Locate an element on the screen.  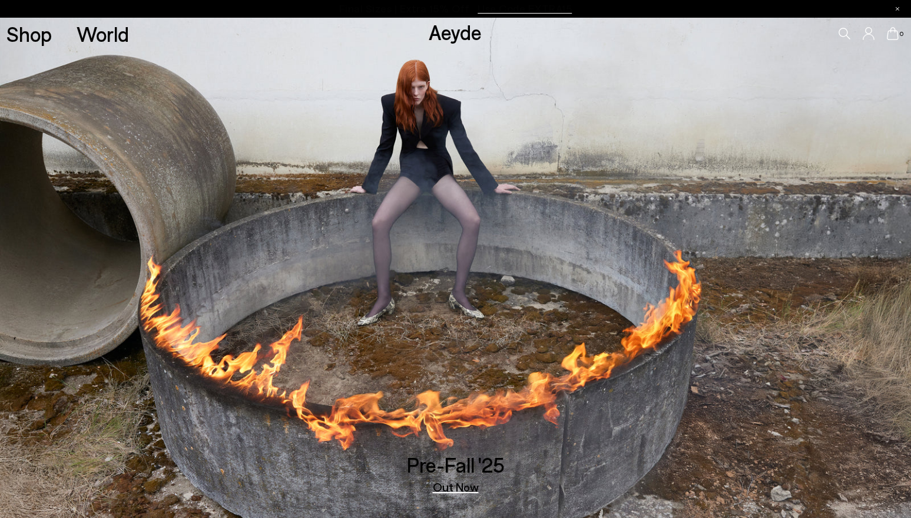
a: 0 is located at coordinates (893, 34).